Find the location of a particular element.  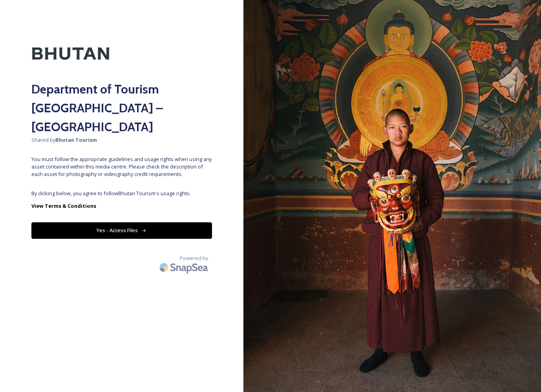

strong: Bhutan Tourism is located at coordinates (76, 140).